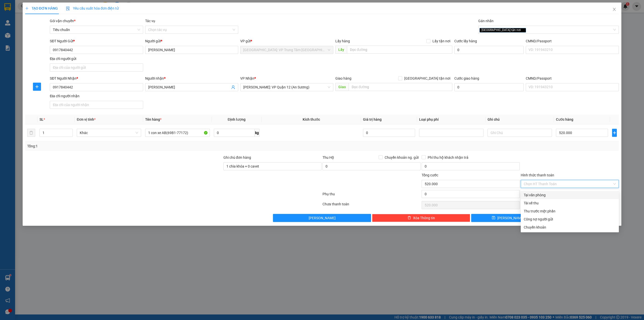  Describe the element at coordinates (97, 41) in the screenshot. I see `div: SĐT Người Gửi` at that location.